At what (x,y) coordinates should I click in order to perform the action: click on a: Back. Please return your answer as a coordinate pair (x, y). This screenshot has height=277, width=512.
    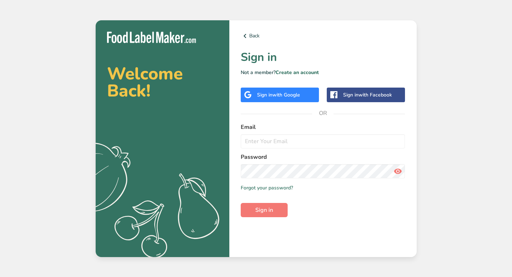
    Looking at the image, I should click on (323, 36).